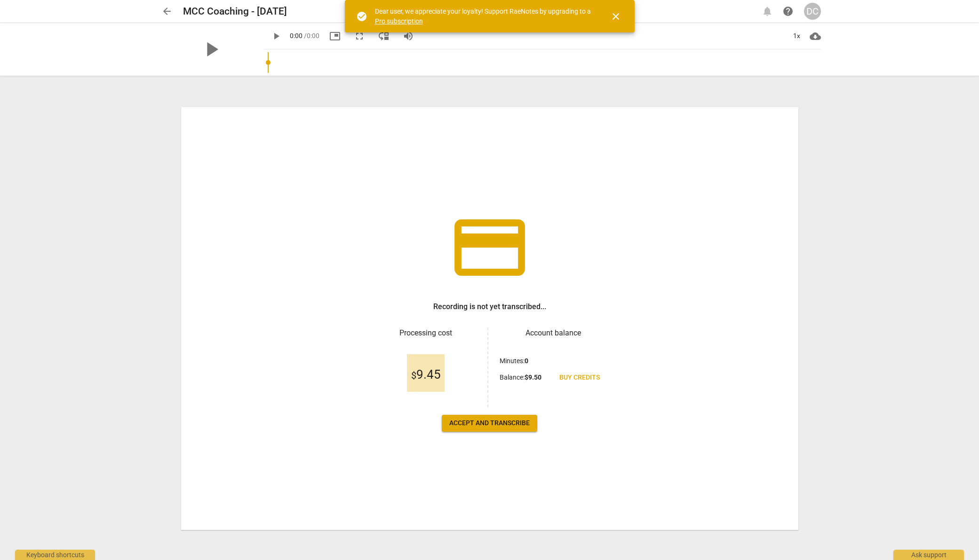 The width and height of the screenshot is (979, 560). Describe the element at coordinates (812, 12) in the screenshot. I see `div: DC` at that location.